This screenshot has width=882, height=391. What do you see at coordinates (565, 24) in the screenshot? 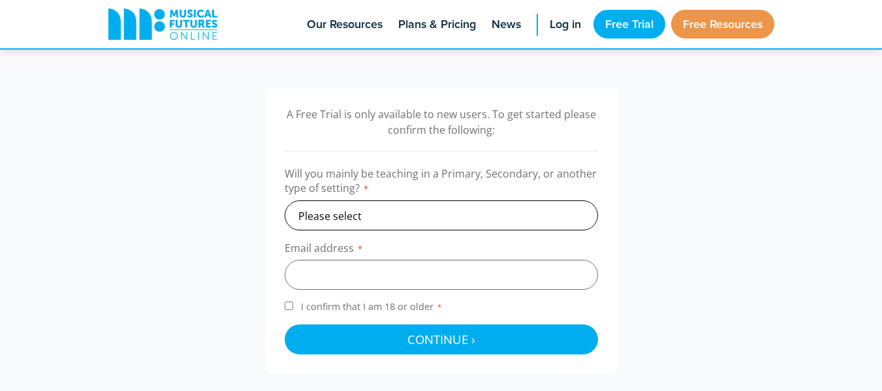
I see `span: Log in` at bounding box center [565, 24].